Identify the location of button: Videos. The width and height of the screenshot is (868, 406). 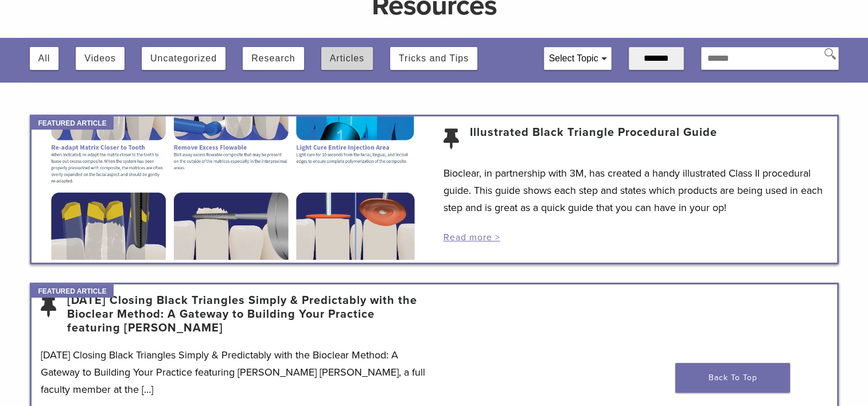
(100, 58).